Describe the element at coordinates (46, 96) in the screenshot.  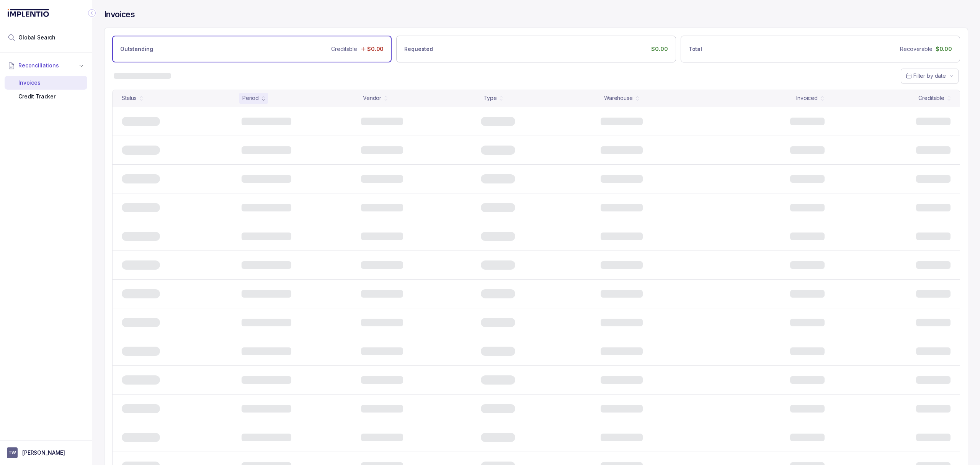
I see `div: Credit Tracker` at that location.